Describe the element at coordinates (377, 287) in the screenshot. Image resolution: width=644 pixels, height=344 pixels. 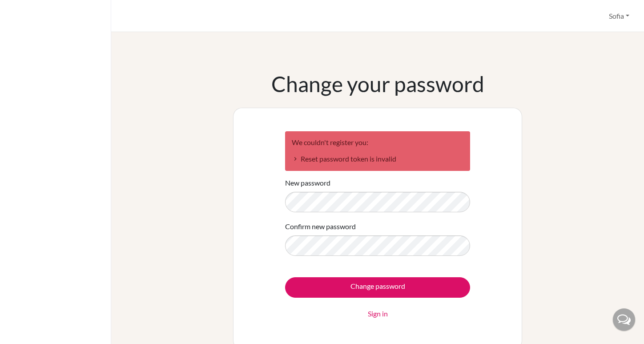
I see `input: Change password` at that location.